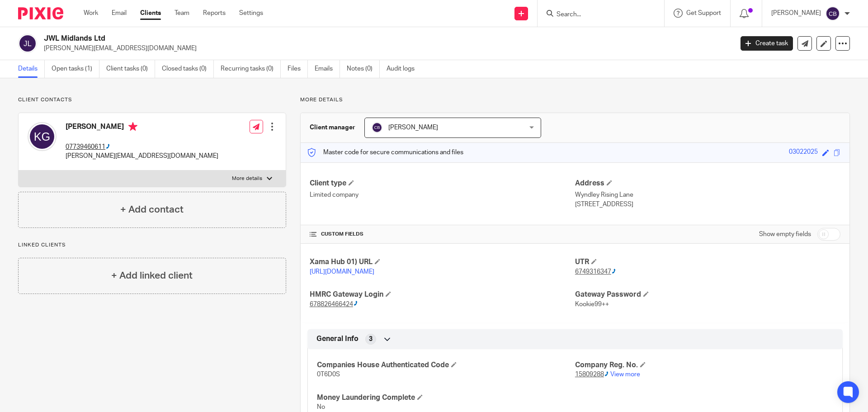  Describe the element at coordinates (592, 374) in the screenshot. I see `ctc: Call 15809288 with Linkus Desktop Client` at that location.